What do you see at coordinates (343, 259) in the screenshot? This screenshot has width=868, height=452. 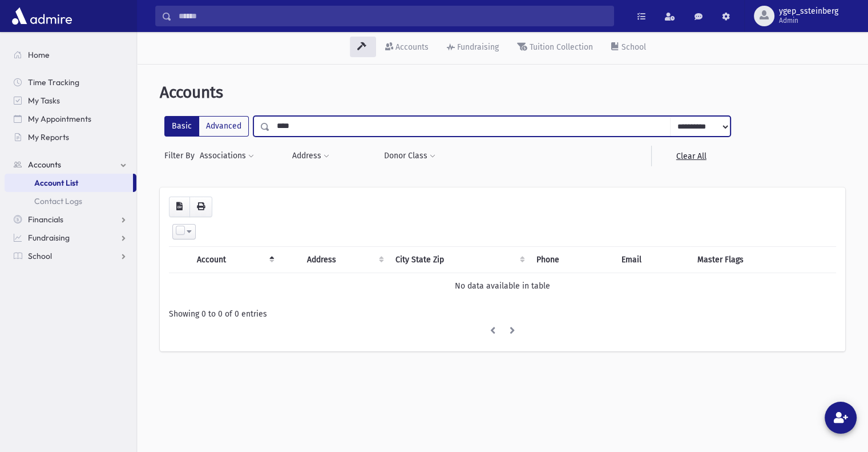 I see `th: Address : activate to sort column ascending` at bounding box center [343, 259].